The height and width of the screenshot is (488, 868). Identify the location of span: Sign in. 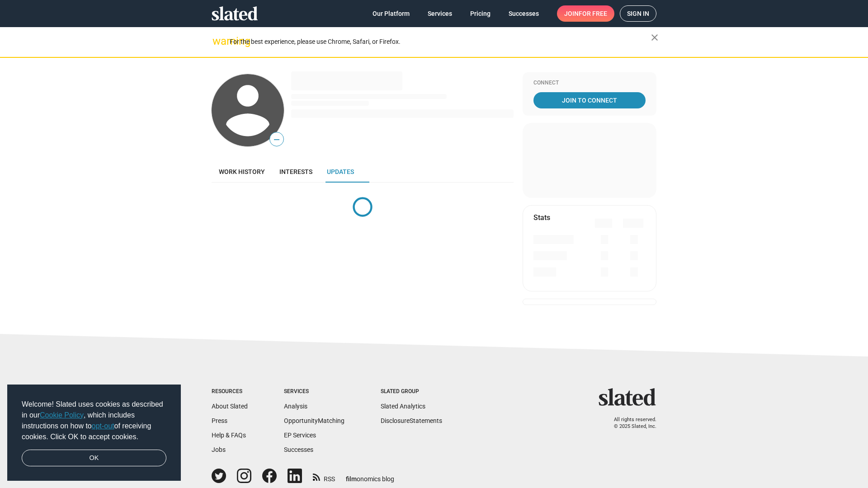
(638, 14).